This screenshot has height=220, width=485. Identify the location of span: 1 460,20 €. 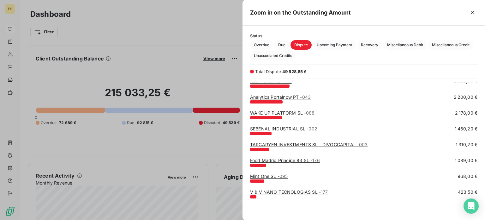
(466, 129).